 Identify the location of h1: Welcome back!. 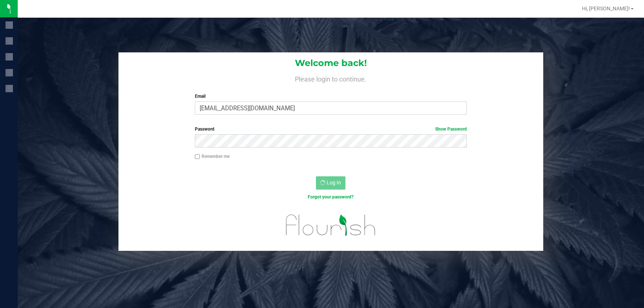
(331, 63).